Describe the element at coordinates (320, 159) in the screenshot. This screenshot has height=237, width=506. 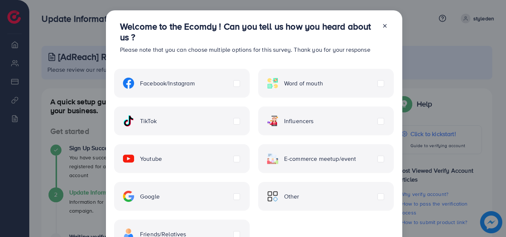
I see `span: E-commerce meetup/event` at that location.